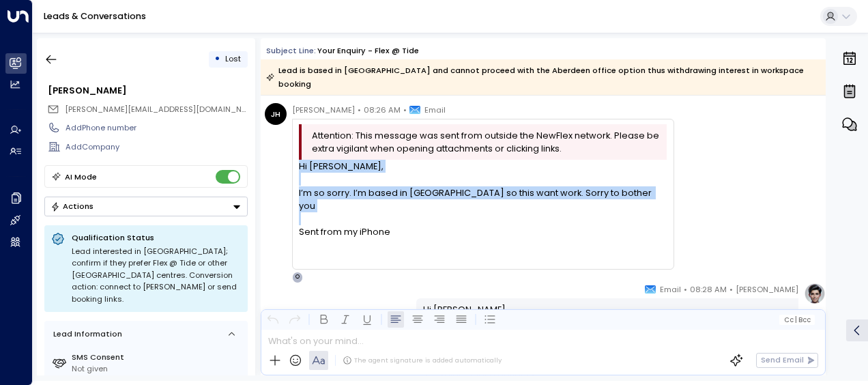 The image size is (868, 385). What do you see at coordinates (95, 16) in the screenshot?
I see `a: Leads & Conversations` at bounding box center [95, 16].